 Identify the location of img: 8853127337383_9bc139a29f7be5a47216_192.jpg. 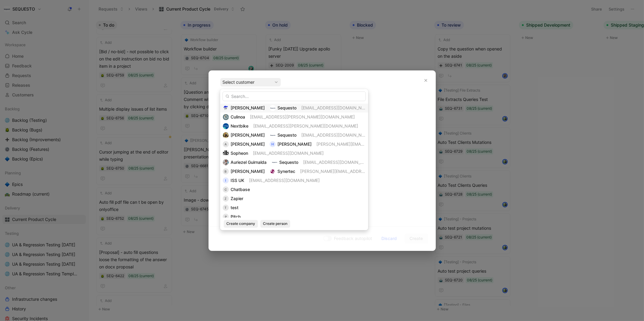
(226, 135).